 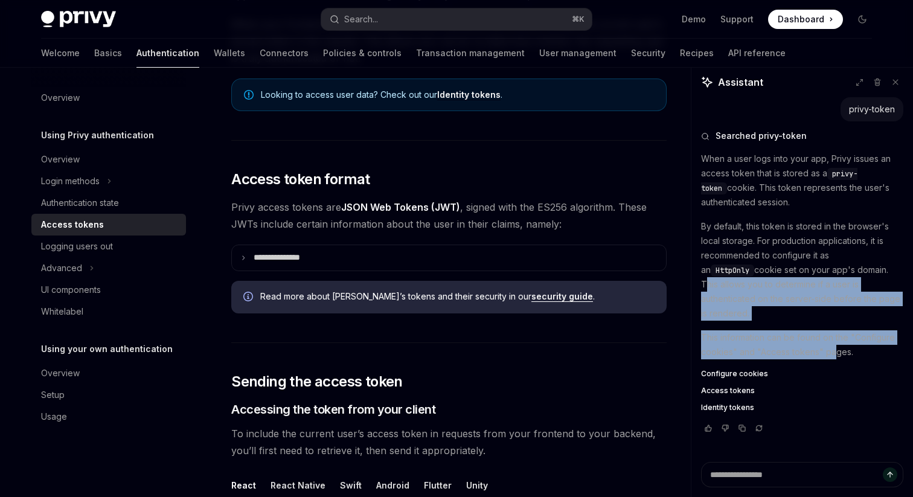 What do you see at coordinates (72, 225) in the screenshot?
I see `div: Access tokens` at bounding box center [72, 225].